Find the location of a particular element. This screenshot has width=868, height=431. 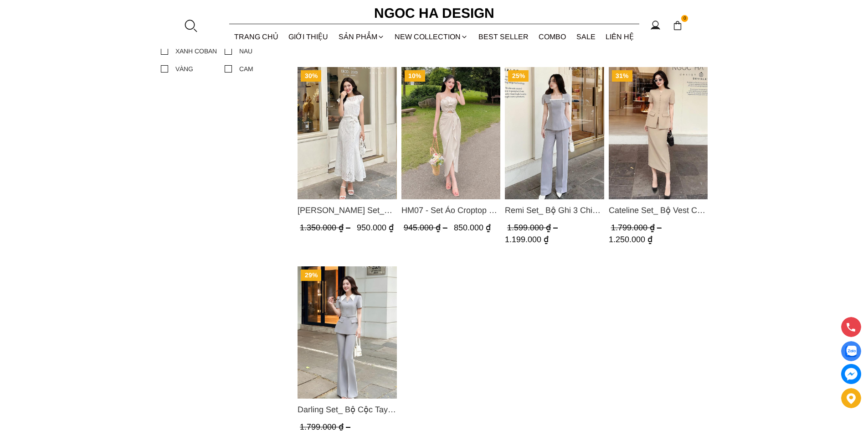

span: 950.000 ₫ is located at coordinates (375, 228).